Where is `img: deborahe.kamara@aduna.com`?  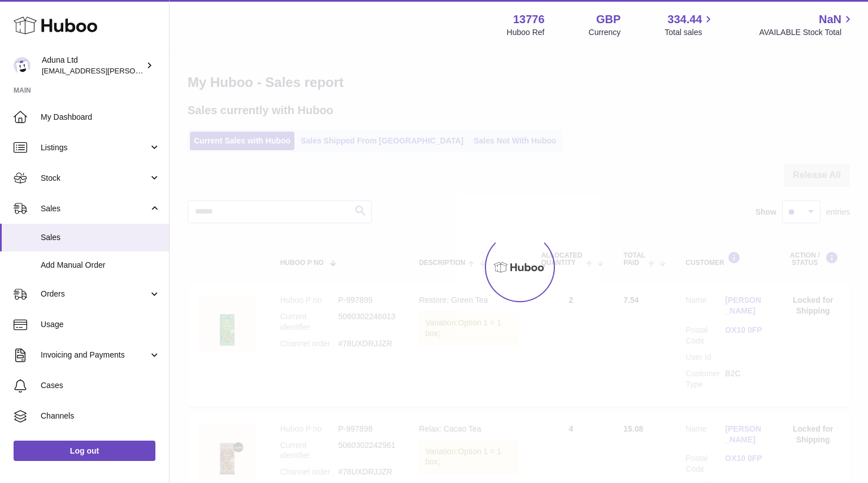
img: deborahe.kamara@aduna.com is located at coordinates (22, 66).